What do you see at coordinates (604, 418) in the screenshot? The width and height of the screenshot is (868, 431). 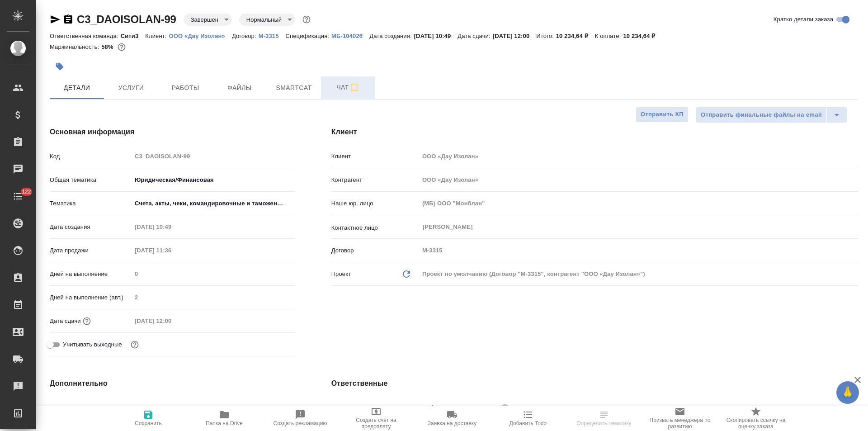 I see `button: Определить тематику` at bounding box center [604, 418].